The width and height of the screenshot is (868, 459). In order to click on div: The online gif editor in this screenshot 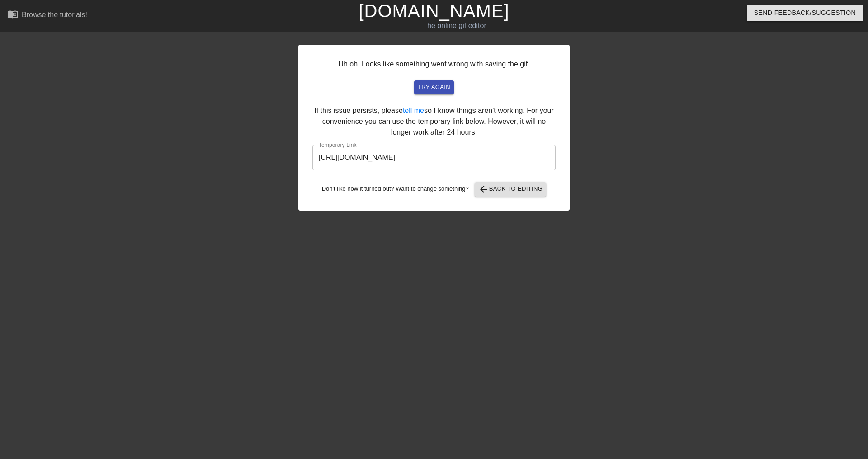, I will do `click(454, 25)`.